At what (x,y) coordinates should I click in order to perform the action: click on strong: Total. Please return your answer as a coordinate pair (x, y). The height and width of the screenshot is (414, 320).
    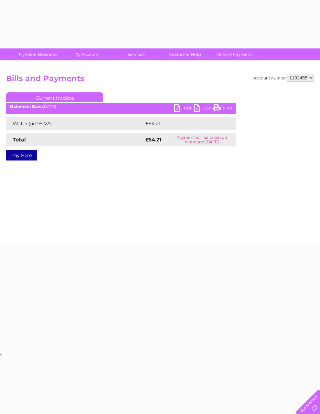
    Looking at the image, I should click on (19, 140).